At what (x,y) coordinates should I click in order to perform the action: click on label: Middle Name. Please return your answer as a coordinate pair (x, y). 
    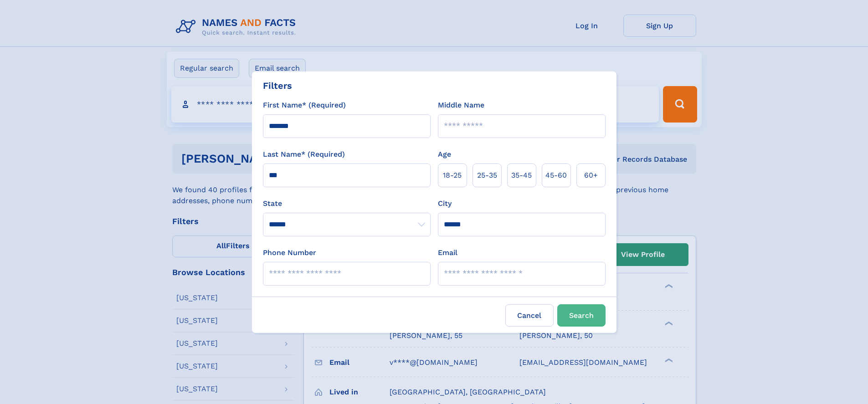
    Looking at the image, I should click on (461, 105).